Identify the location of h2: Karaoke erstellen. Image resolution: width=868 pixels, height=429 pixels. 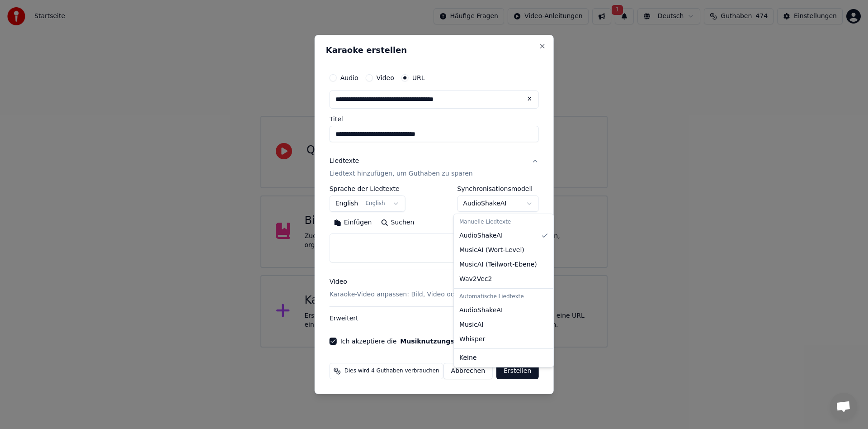
(434, 50).